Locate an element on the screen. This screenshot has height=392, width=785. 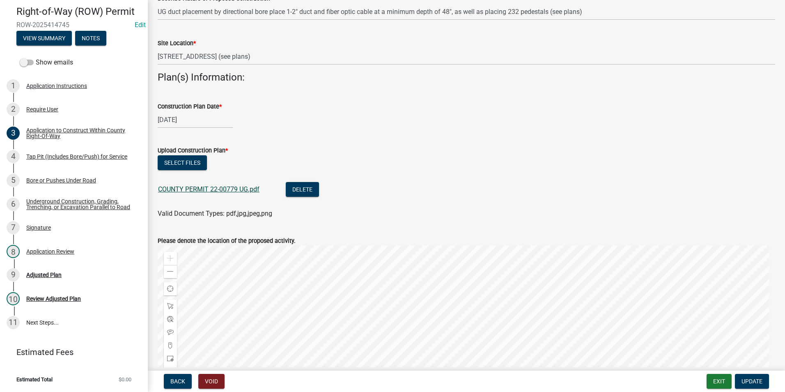
div: 7 is located at coordinates (13, 227).